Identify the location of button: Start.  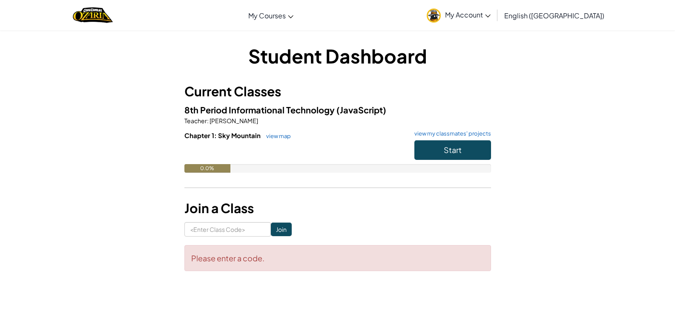
(453, 150).